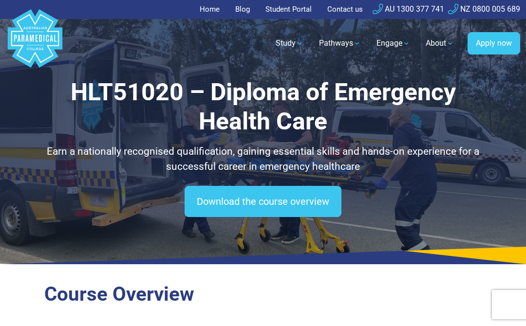 This screenshot has width=526, height=326. I want to click on a: Engage, so click(393, 43).